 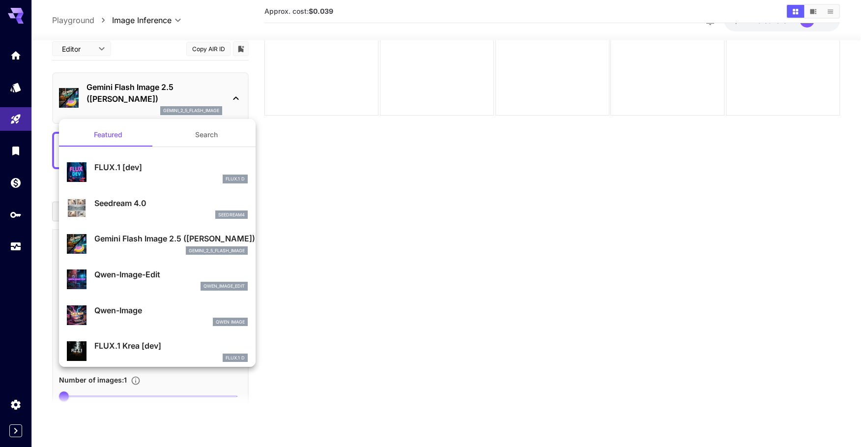 What do you see at coordinates (231, 215) in the screenshot?
I see `p: seedream4` at bounding box center [231, 215].